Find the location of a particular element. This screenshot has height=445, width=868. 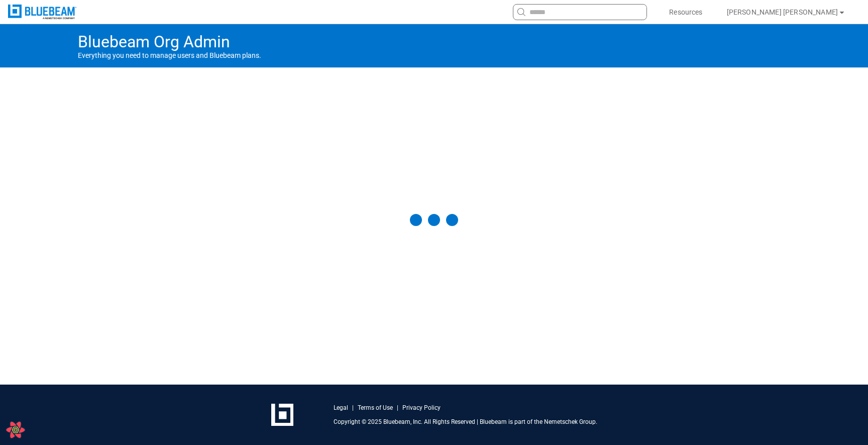

a: Terms of Use is located at coordinates (376, 407).